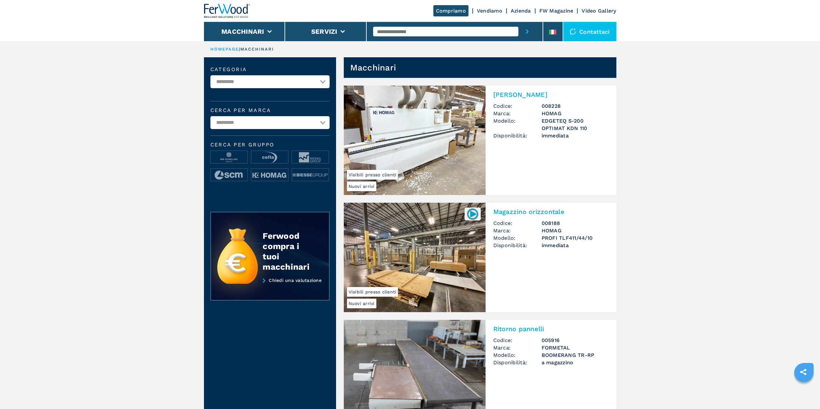 This screenshot has width=820, height=409. What do you see at coordinates (414, 140) in the screenshot?
I see `img: Bordatrice Singola HOMAG EDGETEQ S-200 OPTIMAT KDN 110` at bounding box center [414, 140].